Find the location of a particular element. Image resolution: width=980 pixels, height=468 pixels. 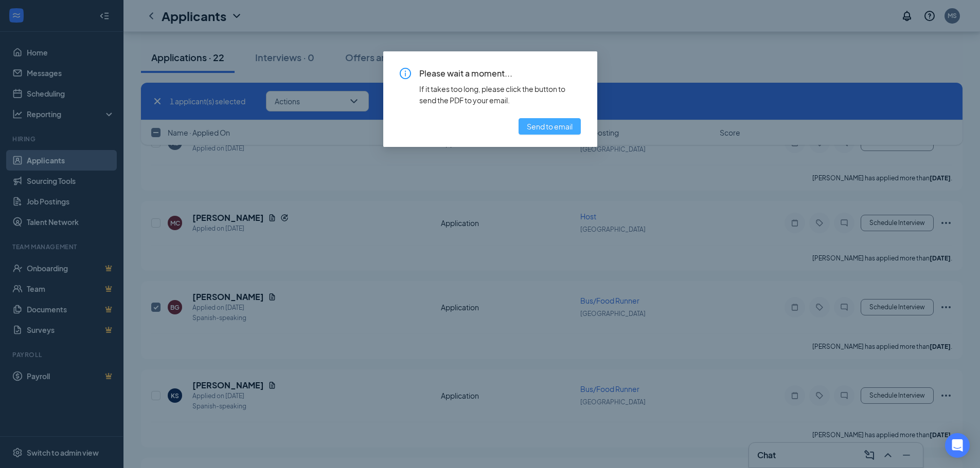

div: Open Intercom Messenger is located at coordinates (958, 446).